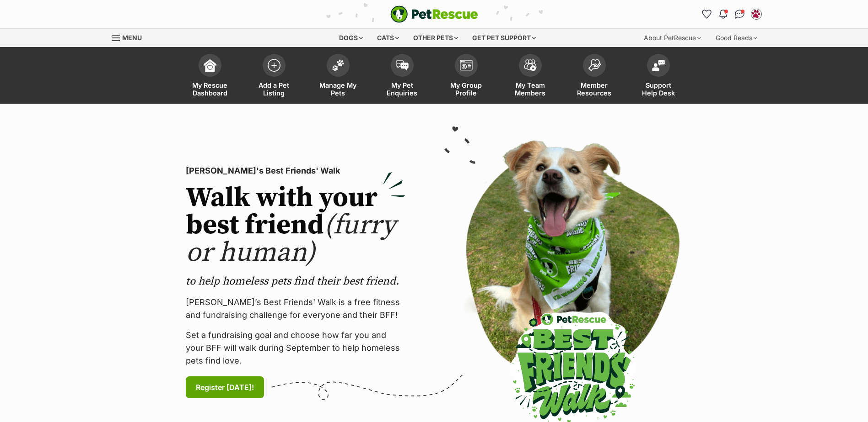 This screenshot has width=868, height=422. Describe the element at coordinates (338, 77) in the screenshot. I see `a: Manage My Pets` at that location.